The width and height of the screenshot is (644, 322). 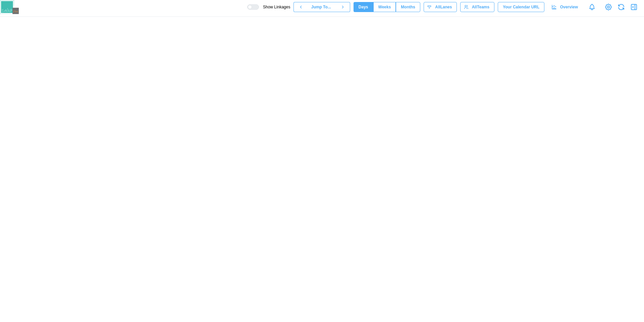 I want to click on a: Notifications, so click(x=592, y=7).